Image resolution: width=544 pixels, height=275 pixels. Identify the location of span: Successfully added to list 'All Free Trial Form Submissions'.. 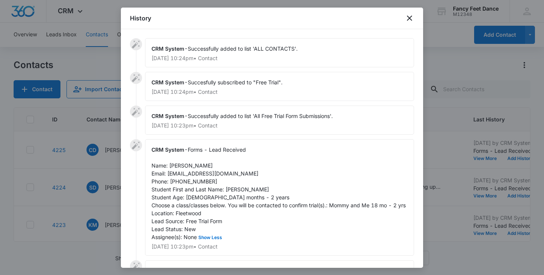
(260, 116).